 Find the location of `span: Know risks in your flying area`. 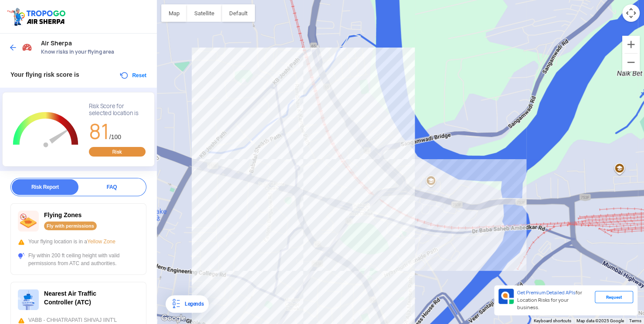

span: Know risks in your flying area is located at coordinates (94, 52).